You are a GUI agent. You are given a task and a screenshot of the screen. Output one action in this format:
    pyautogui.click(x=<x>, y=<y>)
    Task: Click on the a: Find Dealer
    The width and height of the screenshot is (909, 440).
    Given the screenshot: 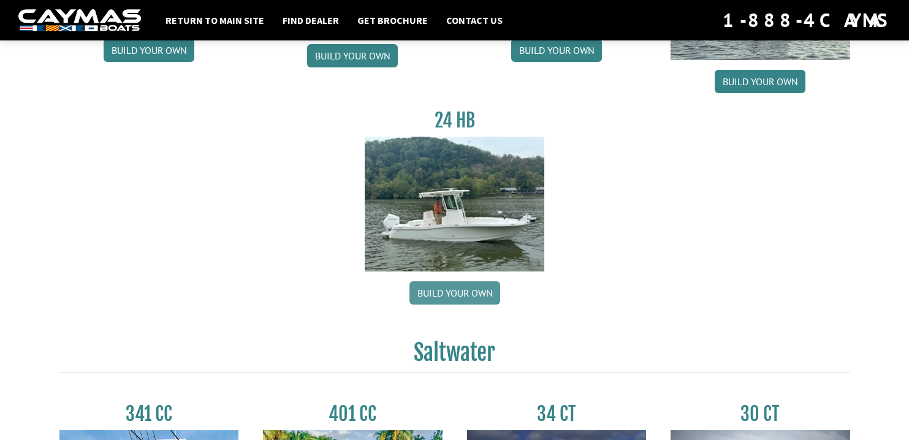 What is the action you would take?
    pyautogui.click(x=311, y=20)
    